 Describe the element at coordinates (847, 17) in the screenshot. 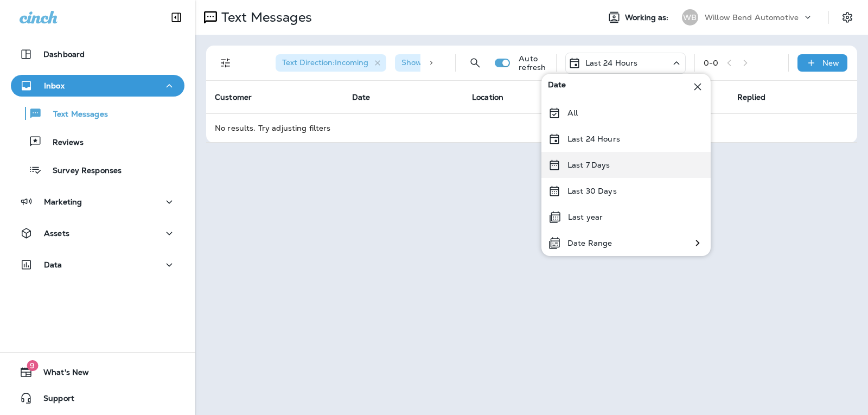

I see `button: Settings` at that location.